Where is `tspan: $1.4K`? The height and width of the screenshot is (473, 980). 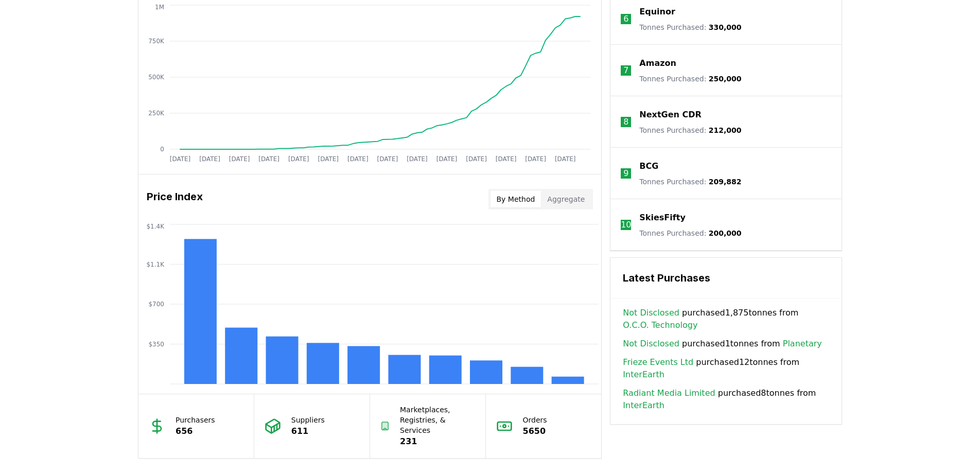 tspan: $1.4K is located at coordinates (156, 226).